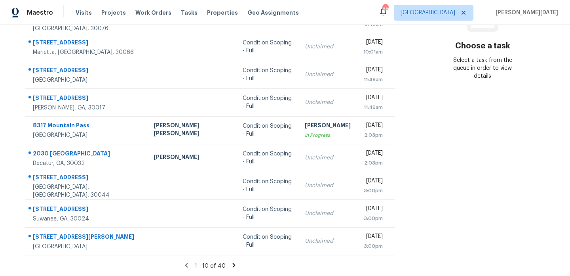 The height and width of the screenshot is (276, 570). I want to click on span: Projects, so click(114, 13).